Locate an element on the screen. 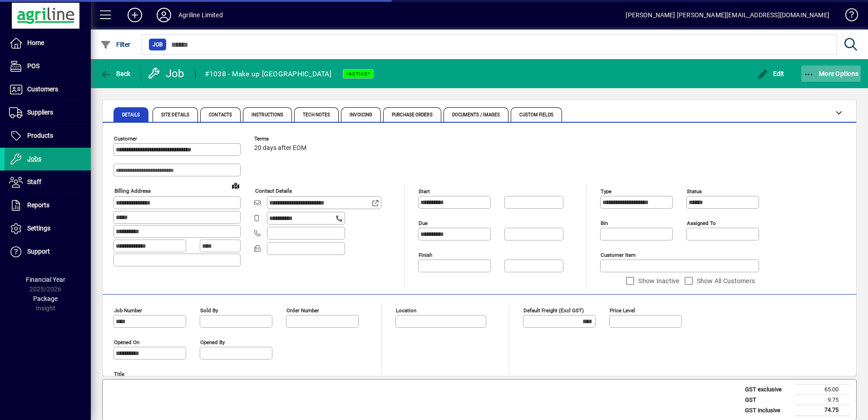 The image size is (868, 420). button: Filter is located at coordinates (115, 44).